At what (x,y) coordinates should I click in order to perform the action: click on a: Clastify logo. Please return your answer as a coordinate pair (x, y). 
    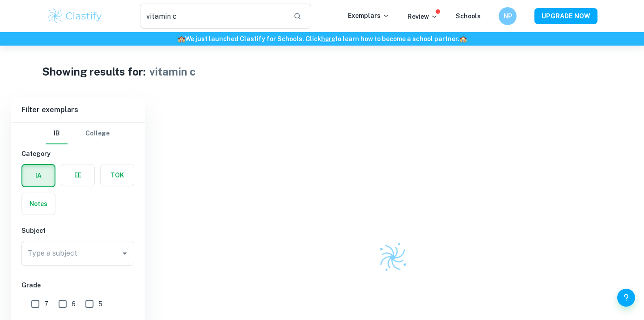
    Looking at the image, I should click on (74, 16).